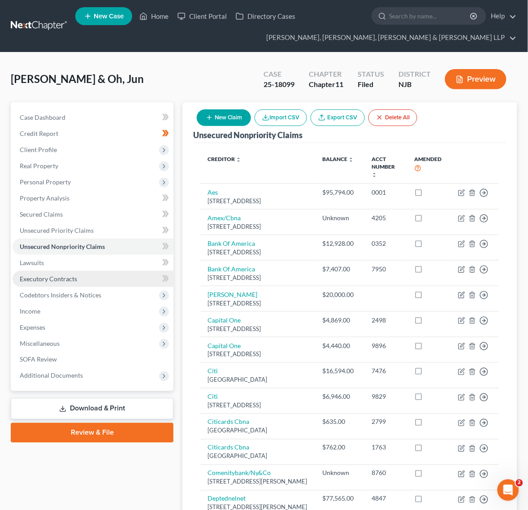  What do you see at coordinates (93, 117) in the screenshot?
I see `a: Case Dashboard` at bounding box center [93, 117].